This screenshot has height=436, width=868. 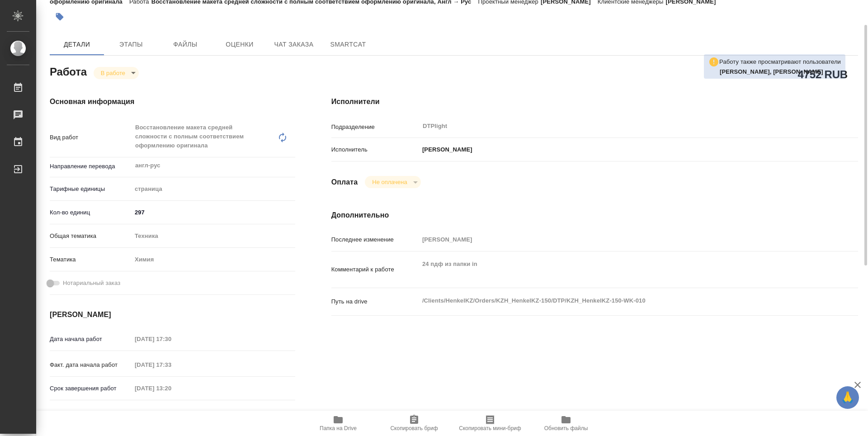 What do you see at coordinates (375, 127) in the screenshot?
I see `p: Подразделение` at bounding box center [375, 127].